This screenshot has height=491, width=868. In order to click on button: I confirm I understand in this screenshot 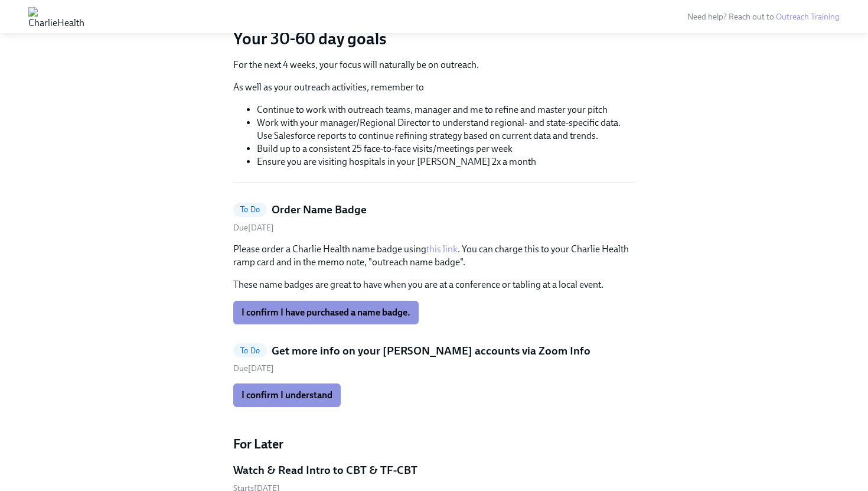, I will do `click(287, 395)`.